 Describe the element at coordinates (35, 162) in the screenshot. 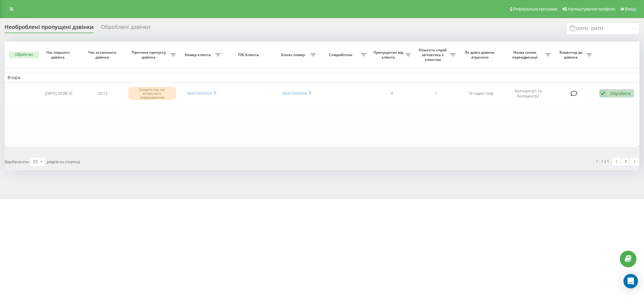

I see `div: 25` at that location.